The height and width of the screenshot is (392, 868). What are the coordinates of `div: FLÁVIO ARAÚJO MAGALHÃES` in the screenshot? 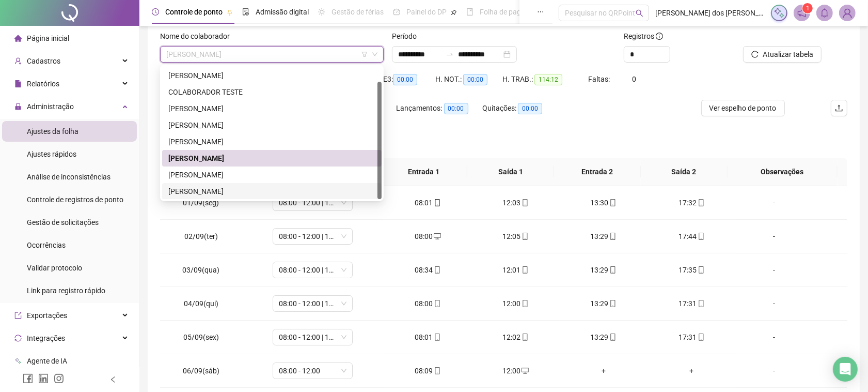 It's located at (272, 125).